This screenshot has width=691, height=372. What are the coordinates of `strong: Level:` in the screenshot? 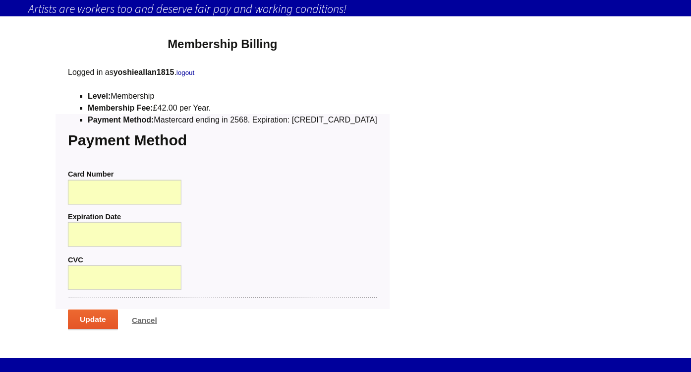 It's located at (99, 96).